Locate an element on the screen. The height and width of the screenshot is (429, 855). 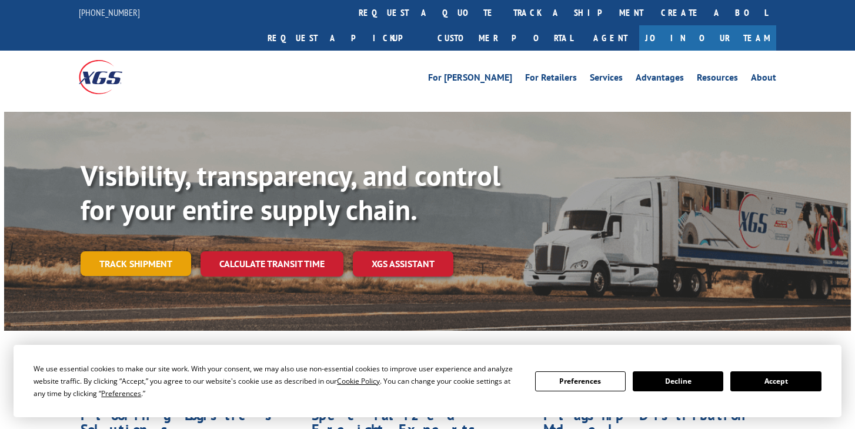
button: Preferences is located at coordinates (581, 381).